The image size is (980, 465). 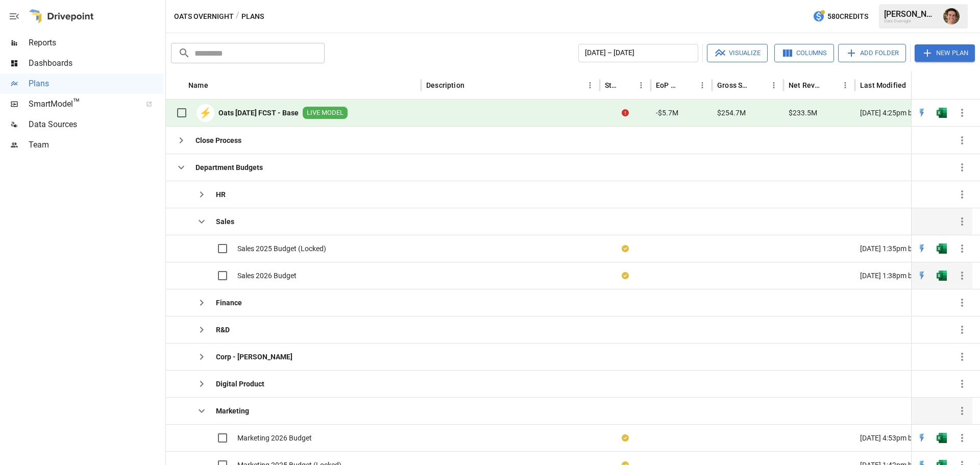 I want to click on span: Reports, so click(x=96, y=43).